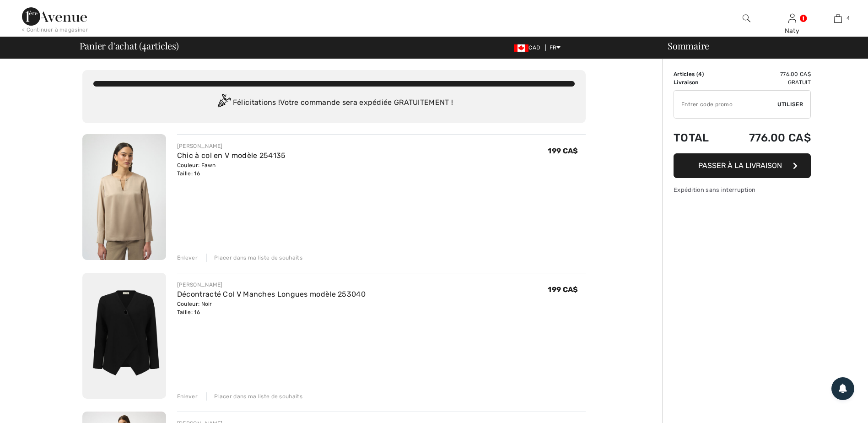 This screenshot has width=868, height=423. What do you see at coordinates (740, 165) in the screenshot?
I see `span: Passer à la livraison` at bounding box center [740, 165].